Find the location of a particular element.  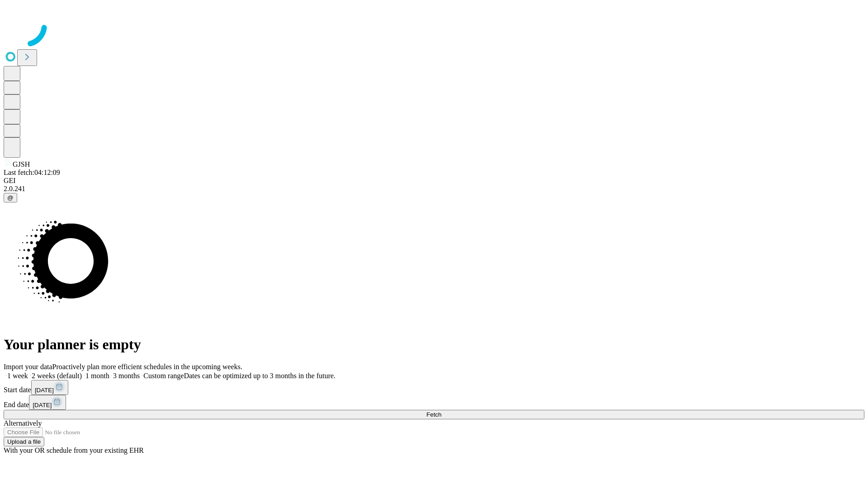

div: Start date is located at coordinates (434, 387).